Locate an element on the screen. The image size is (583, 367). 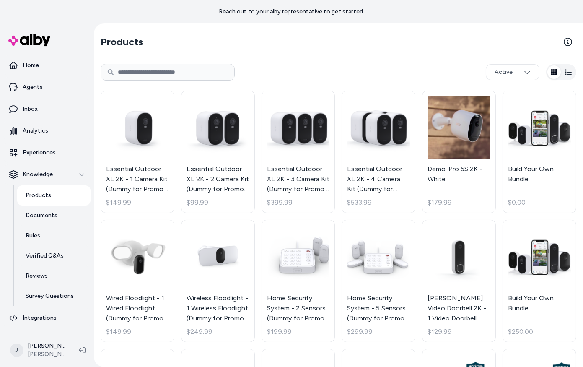
a: Build Your Own BundleBuild Your Own Bundle$250.00 is located at coordinates (539, 281).